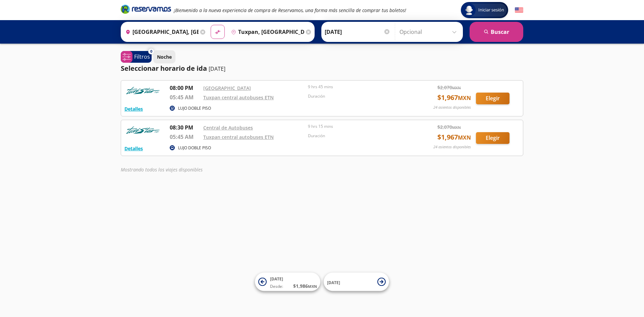  What do you see at coordinates (228, 128) in the screenshot?
I see `a: Central de Autobuses` at bounding box center [228, 128].